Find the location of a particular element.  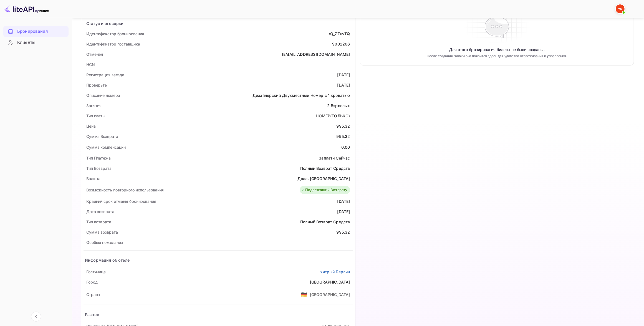

div: Цена is located at coordinates (91, 126).